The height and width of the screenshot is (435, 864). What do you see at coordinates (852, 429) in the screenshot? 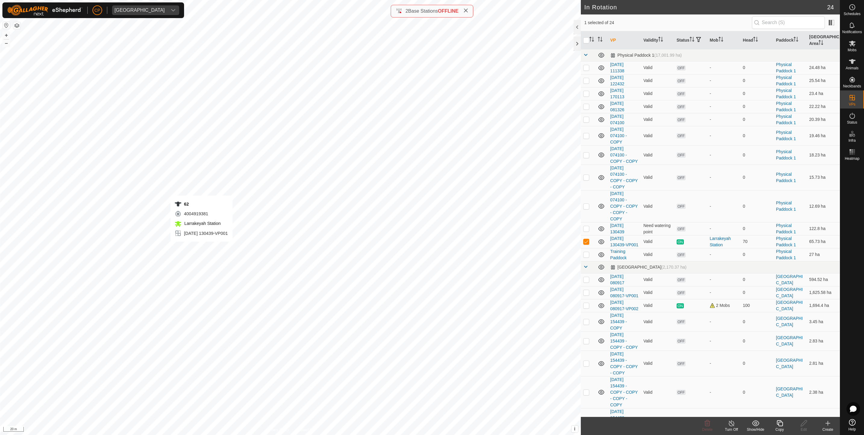
I see `span: Help` at bounding box center [852, 429].